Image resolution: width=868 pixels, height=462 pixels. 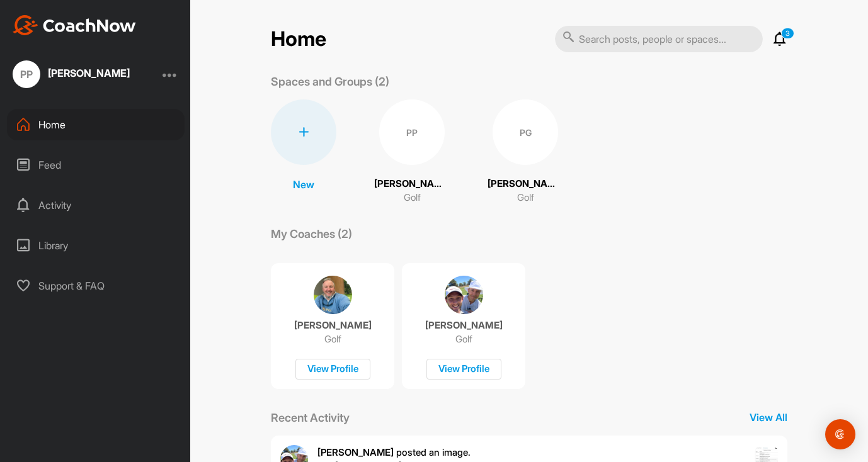 What do you see at coordinates (394, 452) in the screenshot?
I see `span: posted an image .` at bounding box center [394, 452].